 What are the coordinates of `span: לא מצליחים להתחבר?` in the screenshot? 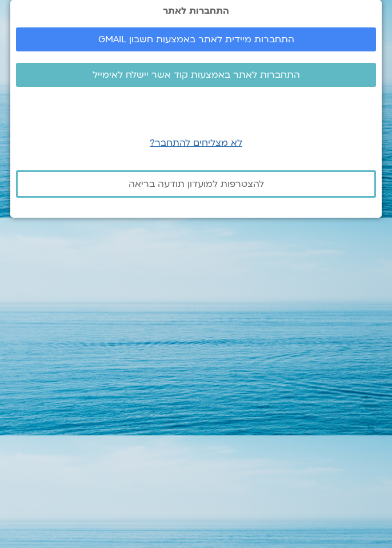 It's located at (196, 143).